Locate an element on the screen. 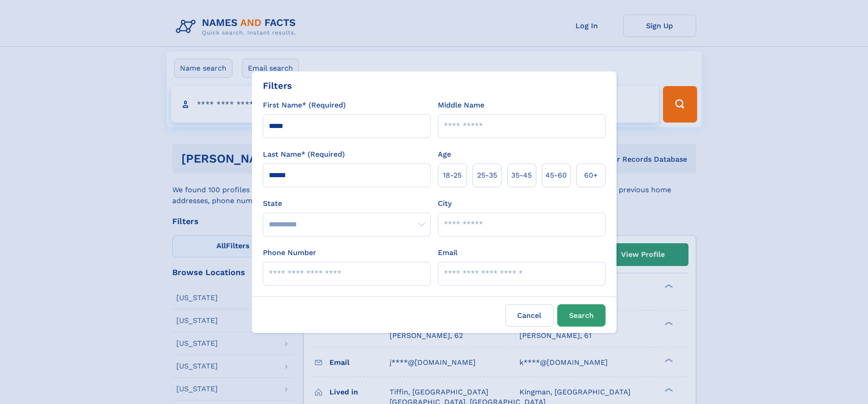  label: Email is located at coordinates (448, 253).